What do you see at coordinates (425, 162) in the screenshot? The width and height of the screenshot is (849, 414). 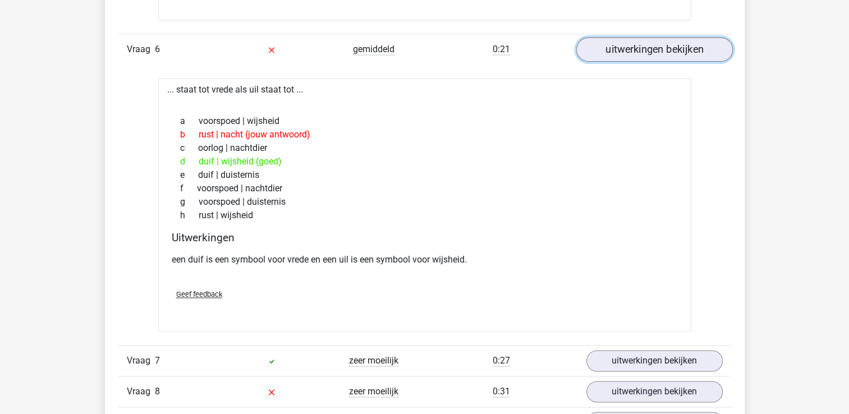 I see `div: duif | wijsheid (goed)` at bounding box center [425, 162].